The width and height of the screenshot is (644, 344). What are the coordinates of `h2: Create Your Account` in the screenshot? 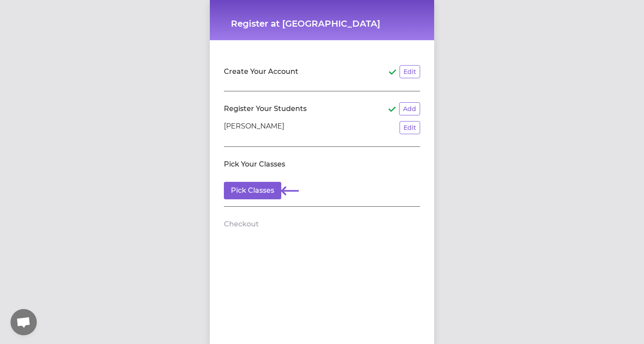 It's located at (261, 72).